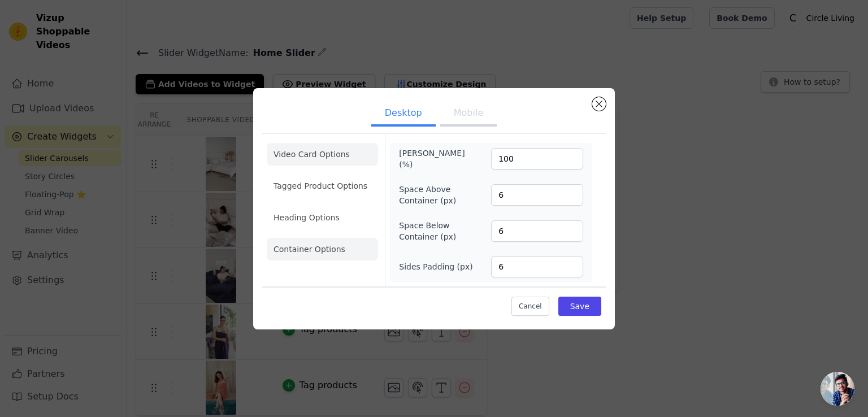 This screenshot has height=417, width=868. I want to click on label: Space Below Container (px), so click(429, 231).